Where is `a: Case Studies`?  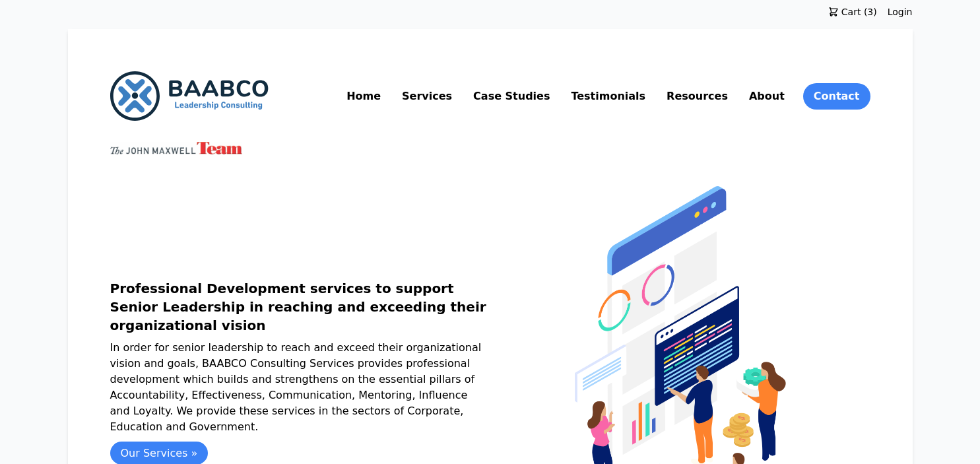
a: Case Studies is located at coordinates (511, 96).